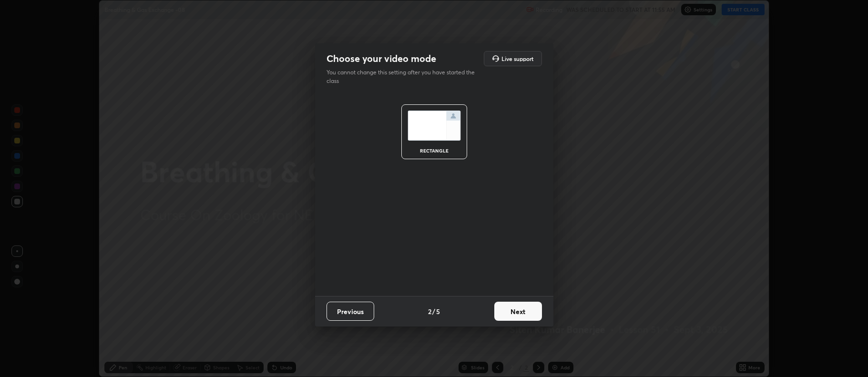  I want to click on p: You cannot change this setting after you have started the class, so click(403, 77).